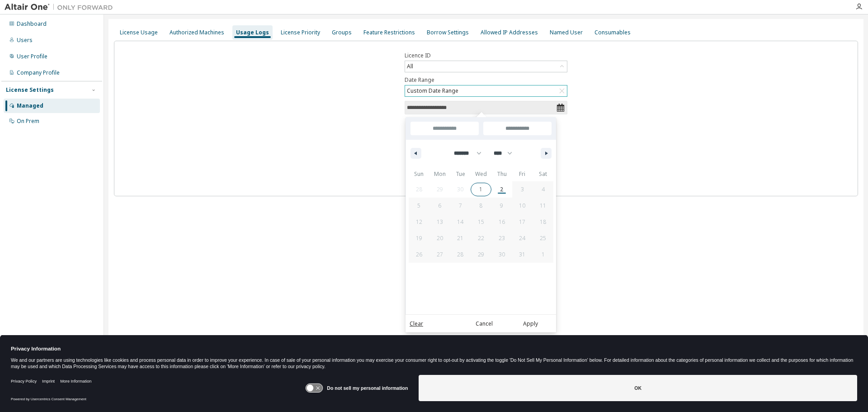 The image size is (868, 412). What do you see at coordinates (523, 189) in the screenshot?
I see `button: 3` at bounding box center [523, 189].